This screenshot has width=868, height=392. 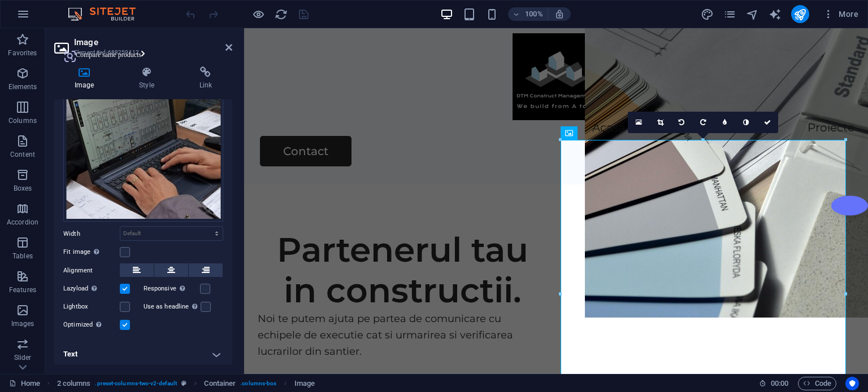 What do you see at coordinates (107, 14) in the screenshot?
I see `img: Editor Logo` at bounding box center [107, 14].